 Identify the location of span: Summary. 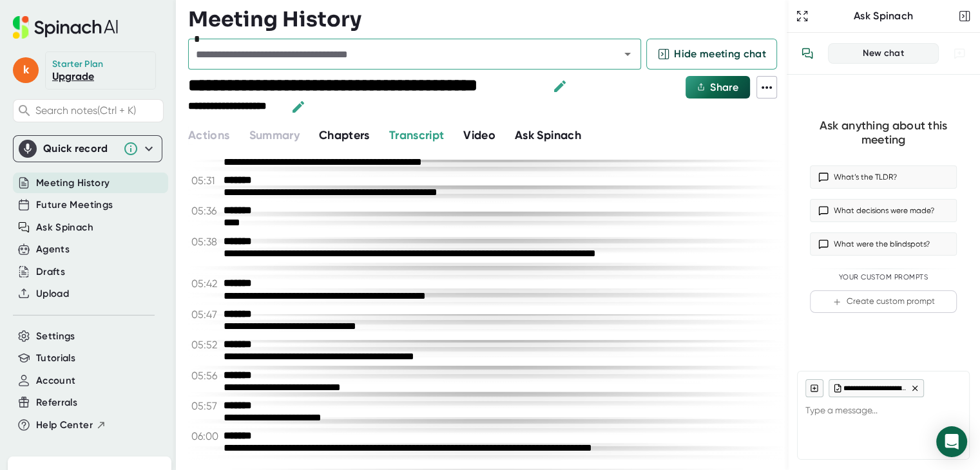
(274, 135).